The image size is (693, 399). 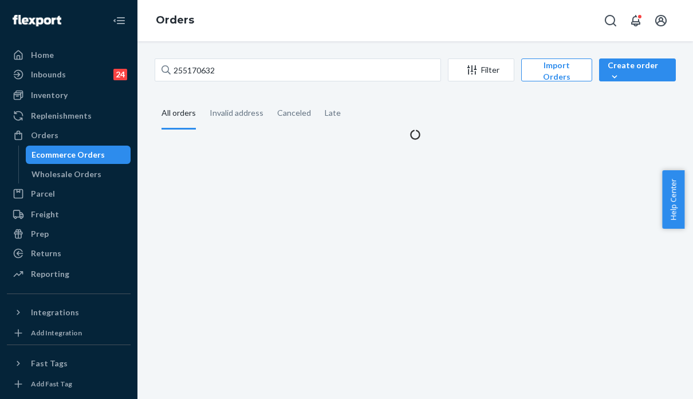 I want to click on a: Add Fast Tag, so click(x=69, y=384).